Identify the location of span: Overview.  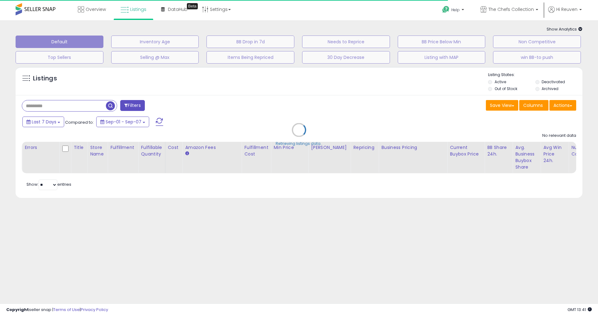
(96, 9).